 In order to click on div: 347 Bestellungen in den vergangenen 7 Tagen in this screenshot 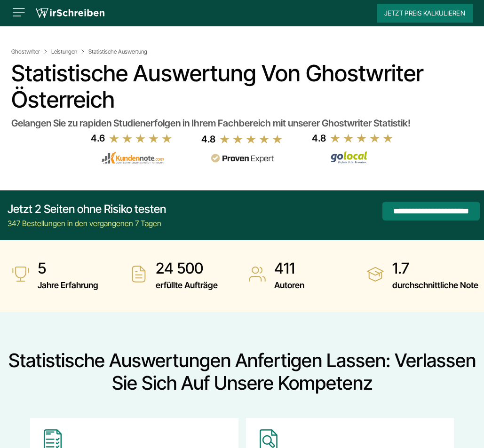, I will do `click(87, 223)`.